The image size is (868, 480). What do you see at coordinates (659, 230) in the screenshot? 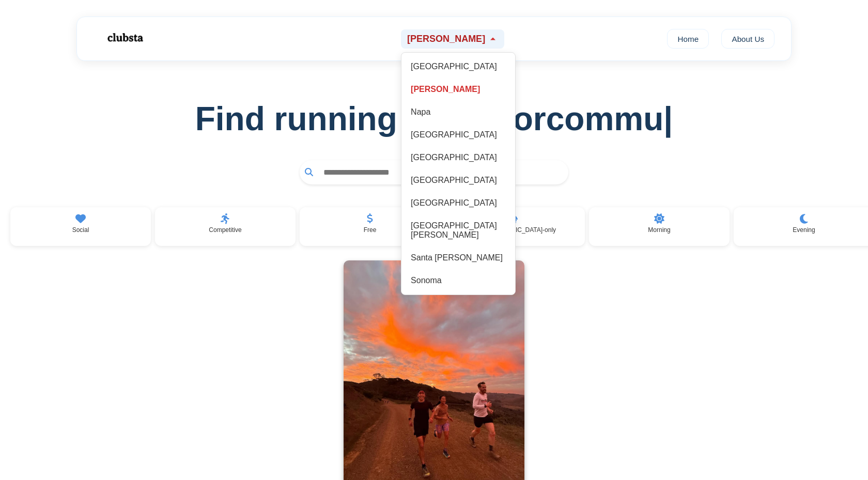
I see `p: Morning` at bounding box center [659, 230].